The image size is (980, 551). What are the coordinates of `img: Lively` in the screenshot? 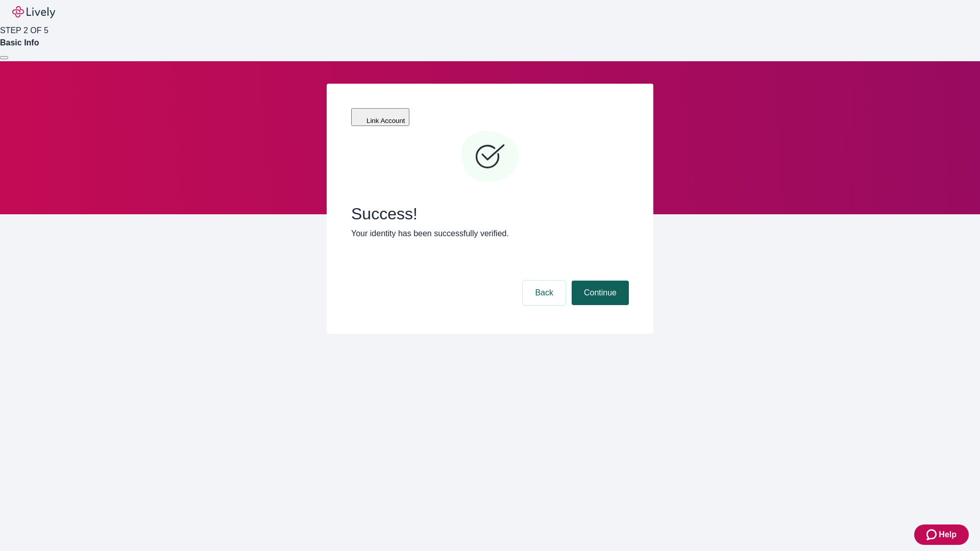 It's located at (33, 12).